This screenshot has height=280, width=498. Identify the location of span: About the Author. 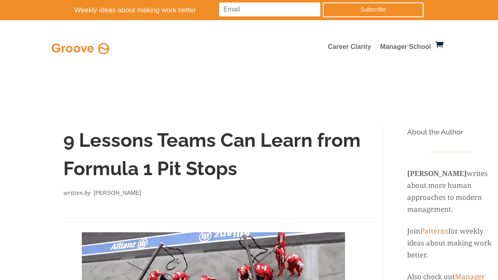
(435, 132).